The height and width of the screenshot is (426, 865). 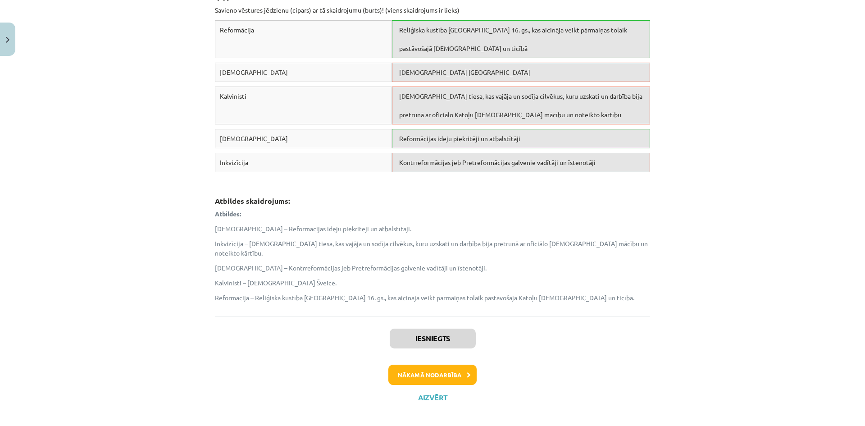 I want to click on div: Reformācija, so click(x=303, y=39).